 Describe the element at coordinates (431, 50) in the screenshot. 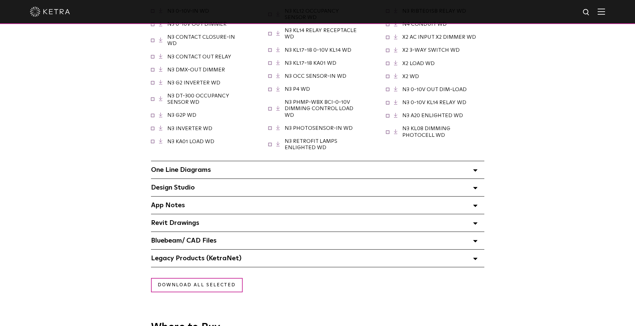

I see `a: X2 3-WAY SWITCH WD` at that location.